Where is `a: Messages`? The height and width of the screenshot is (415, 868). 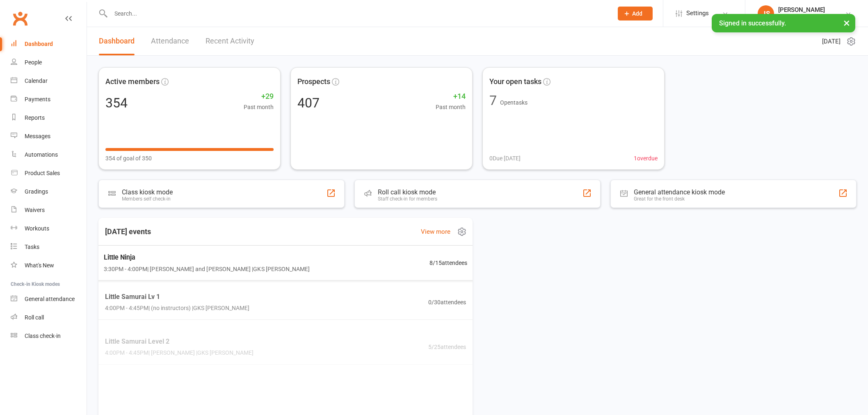 a: Messages is located at coordinates (48, 136).